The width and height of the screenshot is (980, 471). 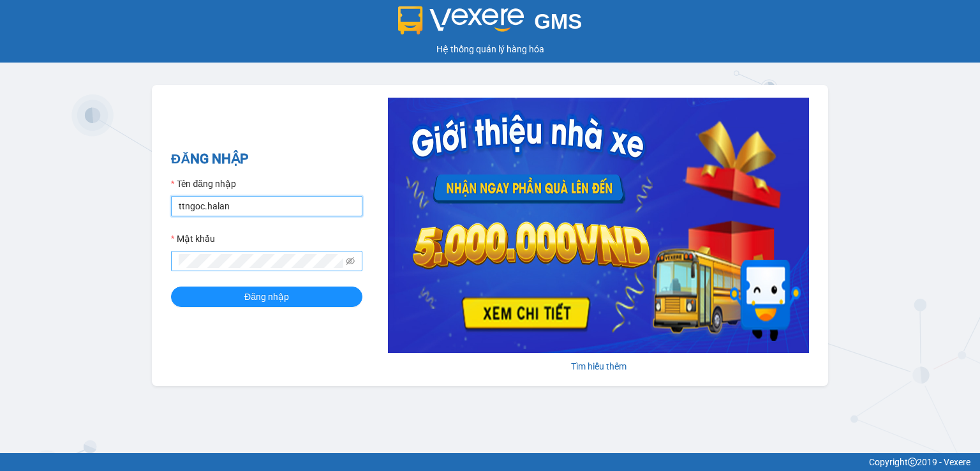 I want to click on img: logo 2, so click(x=462, y=20).